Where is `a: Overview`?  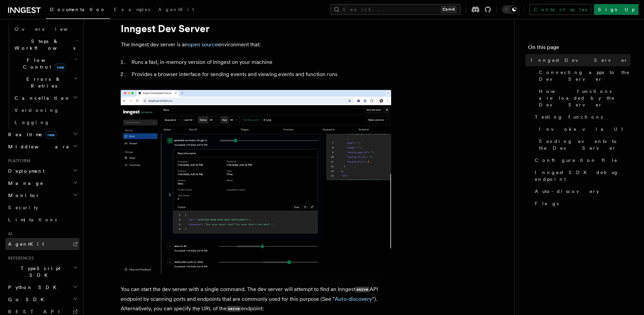 a: Overview is located at coordinates (46, 29).